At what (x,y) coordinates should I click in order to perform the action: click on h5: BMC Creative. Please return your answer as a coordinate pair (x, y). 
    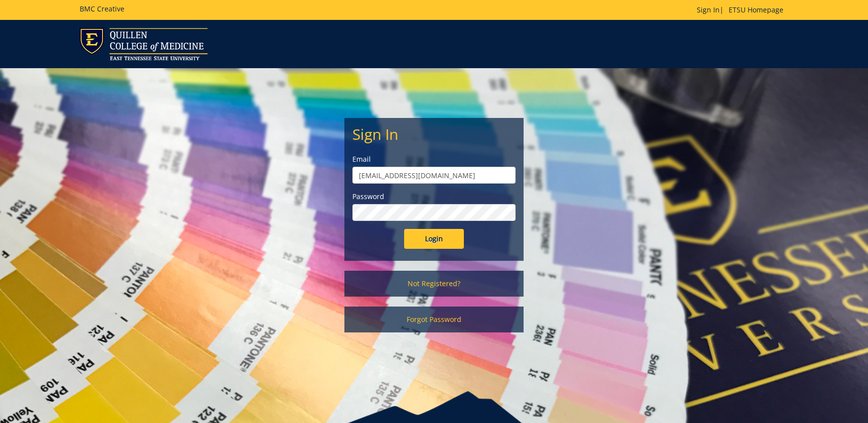
    Looking at the image, I should click on (102, 9).